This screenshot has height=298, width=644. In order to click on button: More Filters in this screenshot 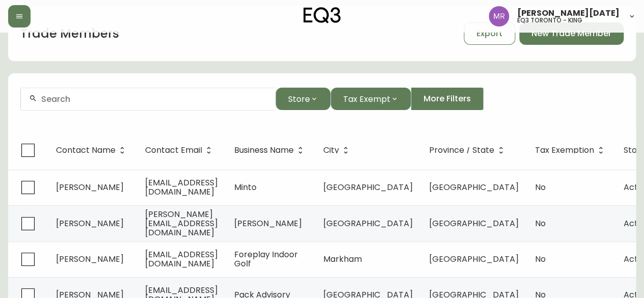, I will do `click(447, 99)`.